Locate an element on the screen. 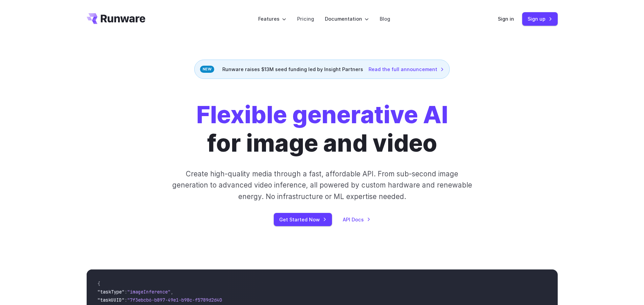  div: Runware raises $13M seed funding led by Insight Partners is located at coordinates (322, 69).